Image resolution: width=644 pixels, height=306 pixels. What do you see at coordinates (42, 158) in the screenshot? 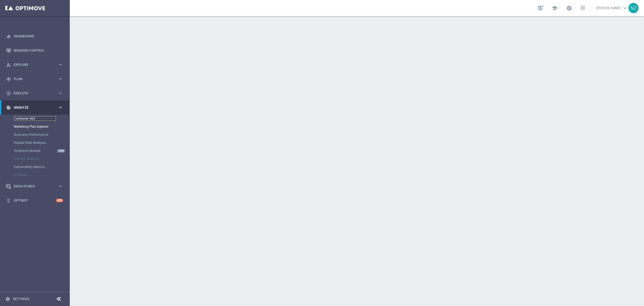
I see `div: Cohorts Analysis` at bounding box center [42, 158].